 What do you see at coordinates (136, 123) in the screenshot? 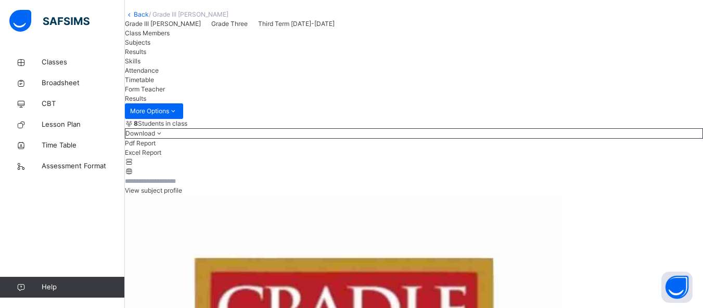
I see `b: 8` at bounding box center [136, 123].